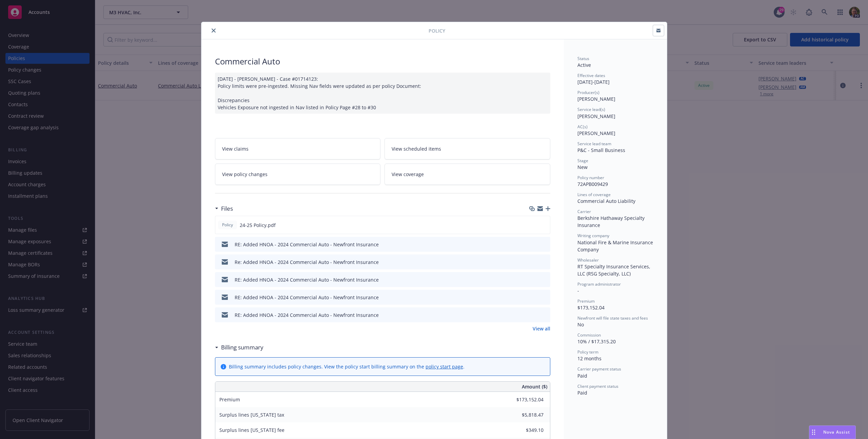 This screenshot has height=439, width=868. What do you see at coordinates (588, 259) in the screenshot?
I see `span: Wholesaler` at bounding box center [588, 259].